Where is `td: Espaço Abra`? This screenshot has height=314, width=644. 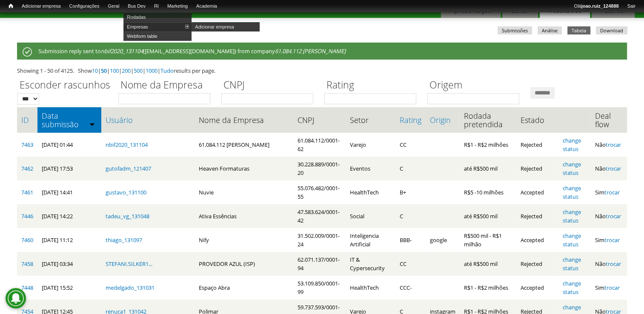
td: Espaço Abra is located at coordinates (244, 288).